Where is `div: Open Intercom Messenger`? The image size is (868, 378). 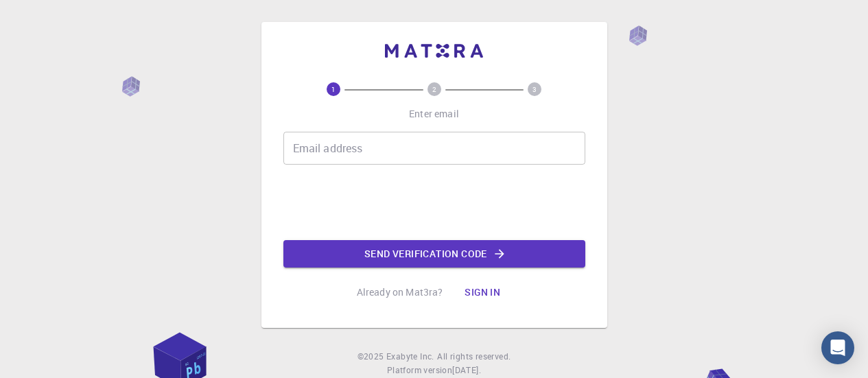 div: Open Intercom Messenger is located at coordinates (838, 348).